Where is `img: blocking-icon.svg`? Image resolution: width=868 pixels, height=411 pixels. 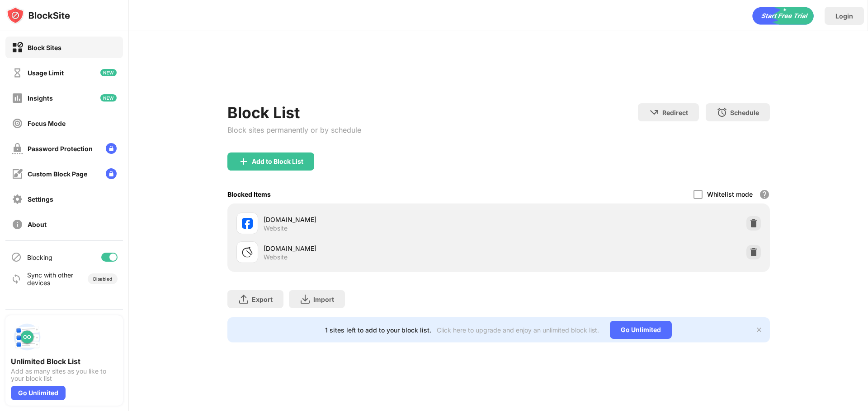 img: blocking-icon.svg is located at coordinates (16, 258).